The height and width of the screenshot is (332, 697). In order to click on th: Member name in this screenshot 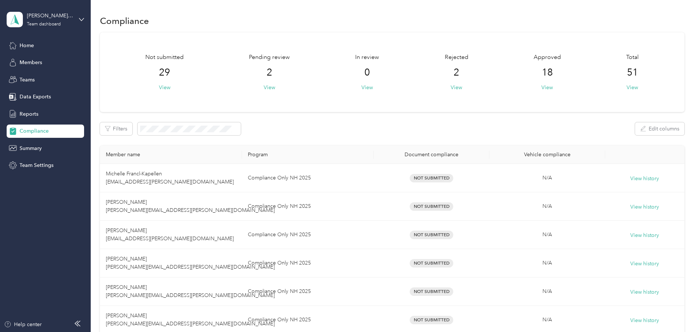, I will do `click(171, 155)`.